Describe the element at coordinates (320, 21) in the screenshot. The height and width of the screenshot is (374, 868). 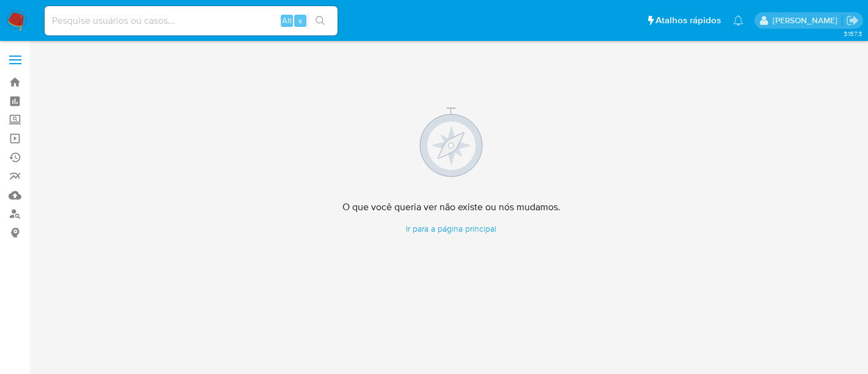
I see `button: search-icon` at that location.